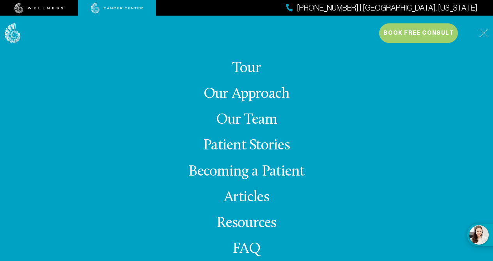 The image size is (493, 261). What do you see at coordinates (12, 33) in the screenshot?
I see `img: logo` at bounding box center [12, 33].